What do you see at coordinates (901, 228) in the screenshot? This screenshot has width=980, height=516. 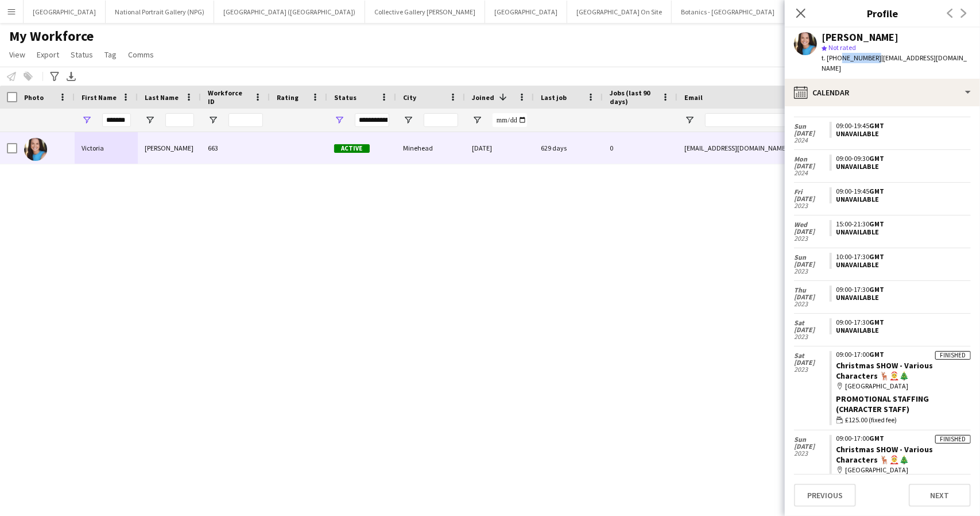 I see `app-crew-unavailable-period: 15:00-21:30` at bounding box center [901, 228].